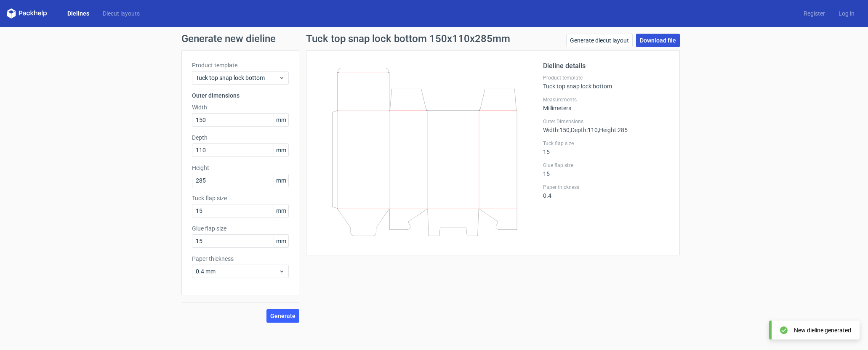 Image resolution: width=868 pixels, height=350 pixels. Describe the element at coordinates (612, 130) in the screenshot. I see `span: , Height : 285` at that location.